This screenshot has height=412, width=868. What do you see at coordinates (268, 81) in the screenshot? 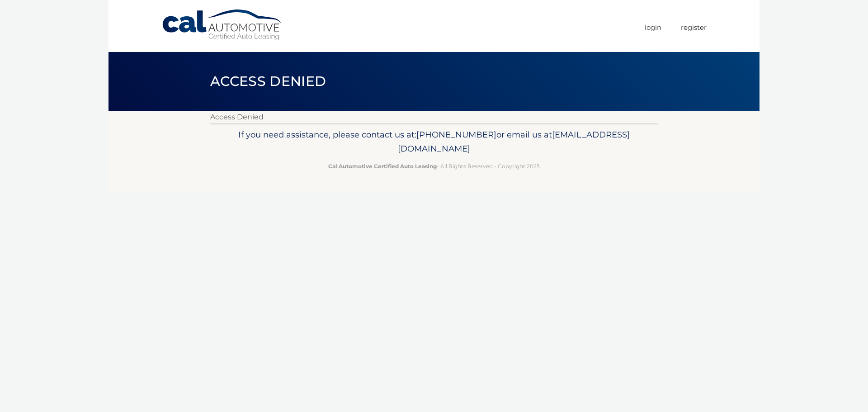
I see `span: Access Denied` at bounding box center [268, 81].